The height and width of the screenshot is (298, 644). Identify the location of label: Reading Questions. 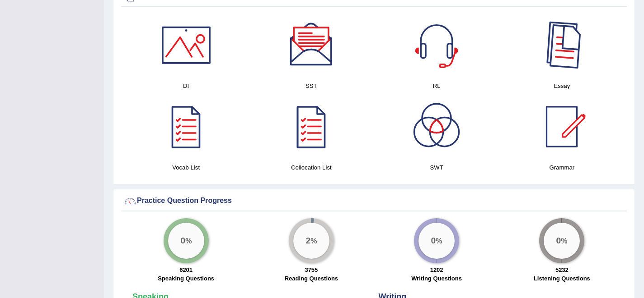
(311, 278).